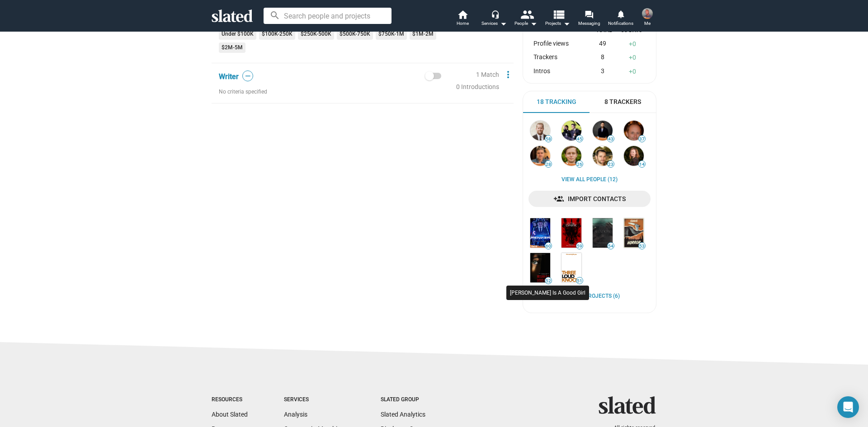 The width and height of the screenshot is (868, 427). What do you see at coordinates (541, 268) in the screenshot?
I see `a: Megan Is A Good Girl` at bounding box center [541, 268].